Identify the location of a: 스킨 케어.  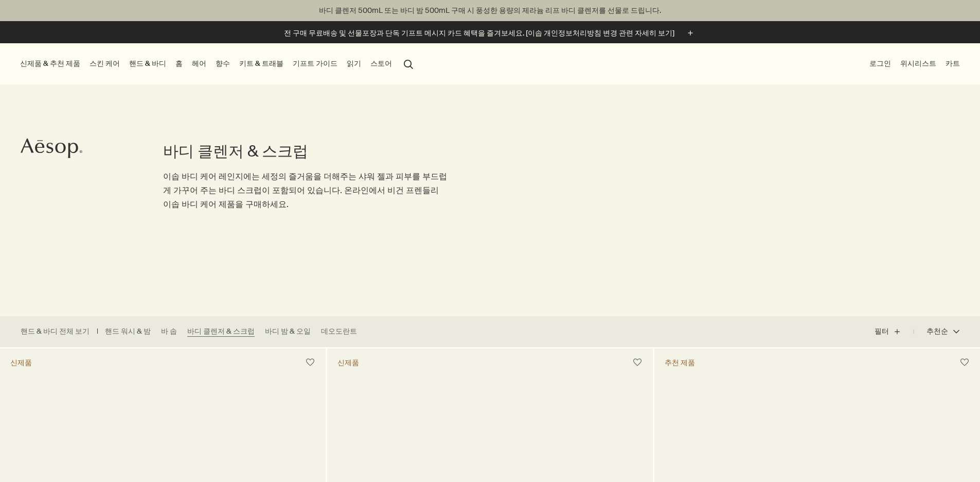
(105, 63).